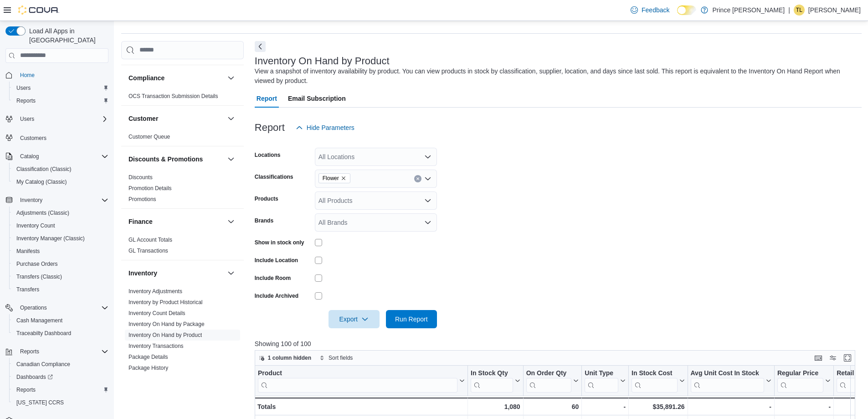 Image resolution: width=868 pixels, height=419 pixels. Describe the element at coordinates (61, 239) in the screenshot. I see `span: Inventory Manager (Classic)` at that location.